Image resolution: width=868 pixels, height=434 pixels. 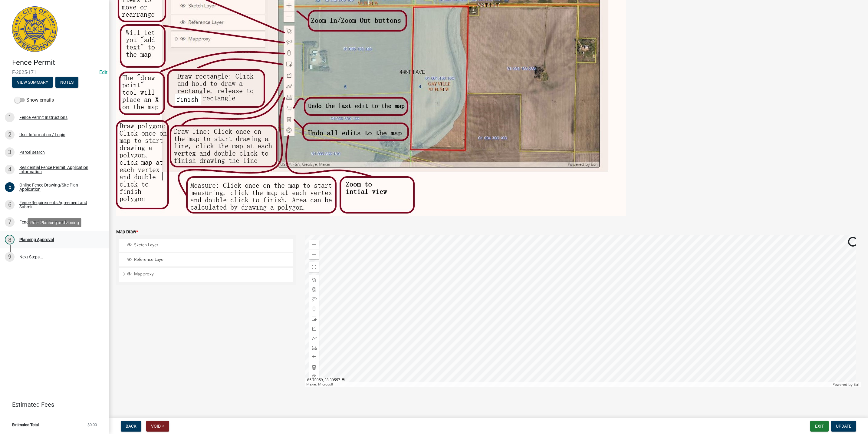 What do you see at coordinates (206, 259) in the screenshot?
I see `li: Reference Layer` at bounding box center [206, 259].